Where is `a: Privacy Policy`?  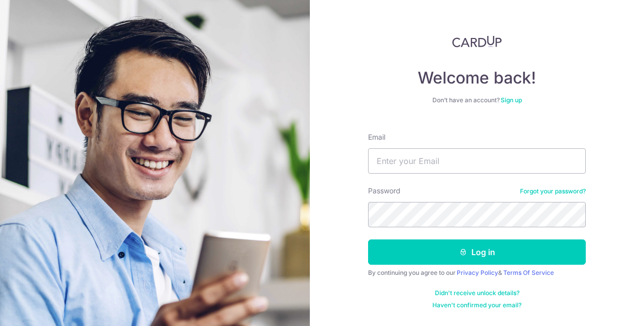 a: Privacy Policy is located at coordinates (478, 272).